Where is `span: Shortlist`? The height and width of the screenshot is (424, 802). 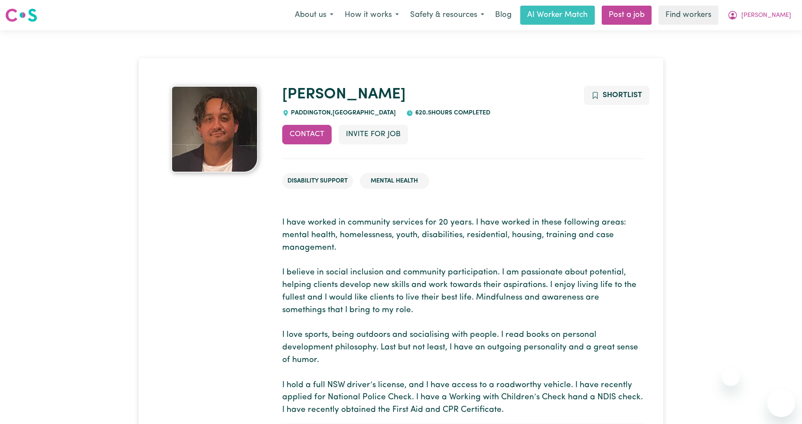
span: Shortlist is located at coordinates (622, 95).